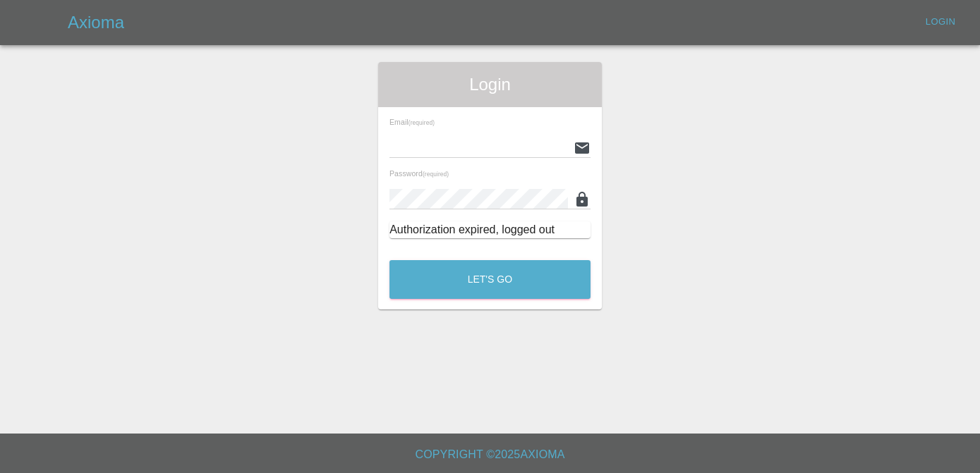  I want to click on h5: Axioma, so click(96, 23).